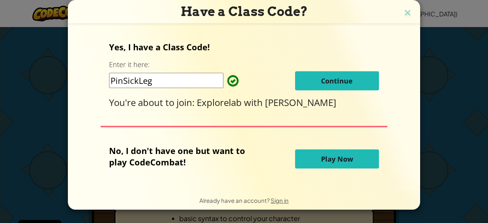 The height and width of the screenshot is (223, 488). Describe the element at coordinates (337, 159) in the screenshot. I see `span: Play Now` at that location.